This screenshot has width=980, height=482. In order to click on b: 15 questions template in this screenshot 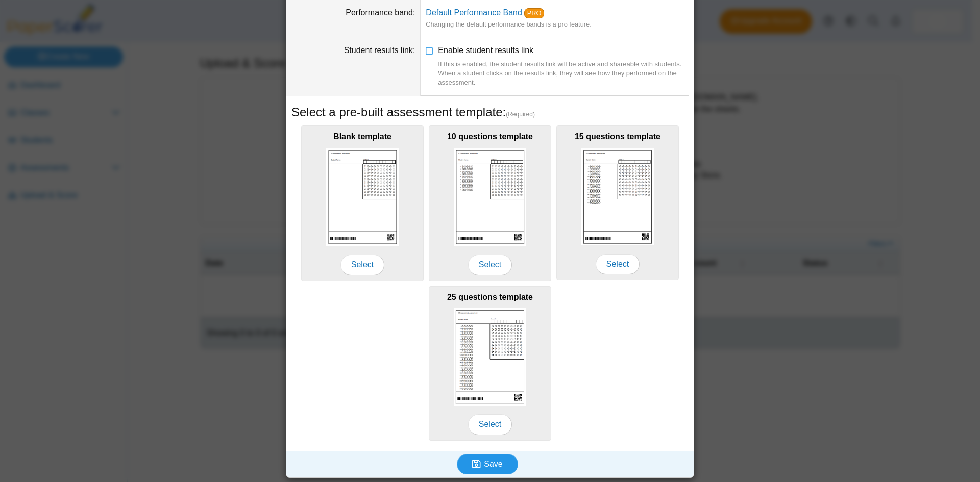, I will do `click(618, 136)`.